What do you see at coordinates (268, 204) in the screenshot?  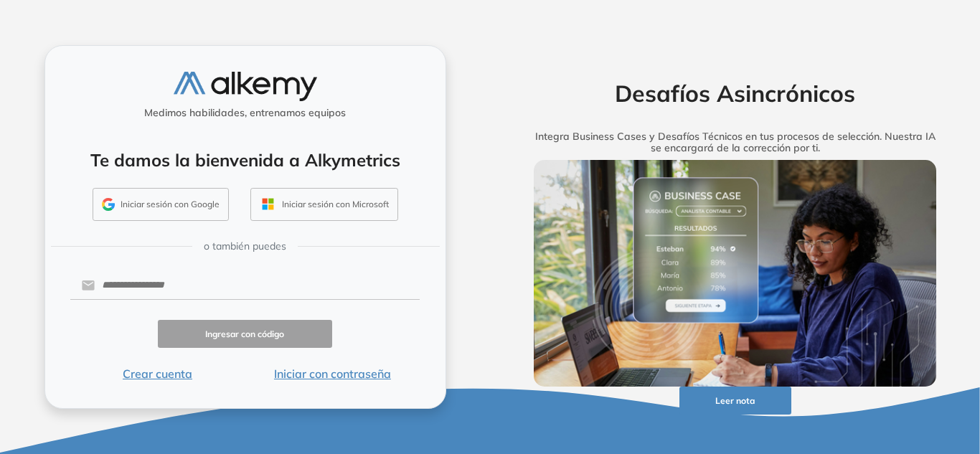 I see `img: OUTLOOK_ICON` at bounding box center [268, 204].